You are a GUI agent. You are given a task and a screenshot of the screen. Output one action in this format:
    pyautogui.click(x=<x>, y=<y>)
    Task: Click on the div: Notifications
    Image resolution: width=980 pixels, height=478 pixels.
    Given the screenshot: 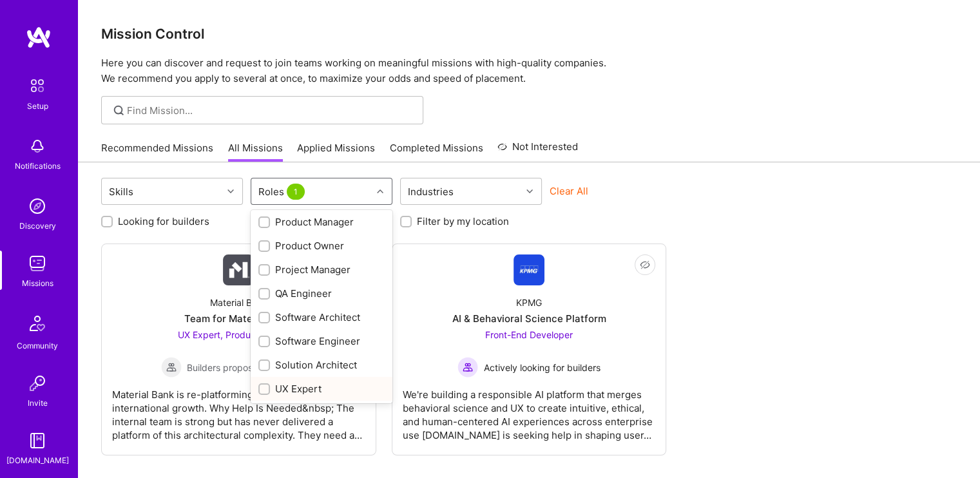 What is the action you would take?
    pyautogui.click(x=37, y=166)
    